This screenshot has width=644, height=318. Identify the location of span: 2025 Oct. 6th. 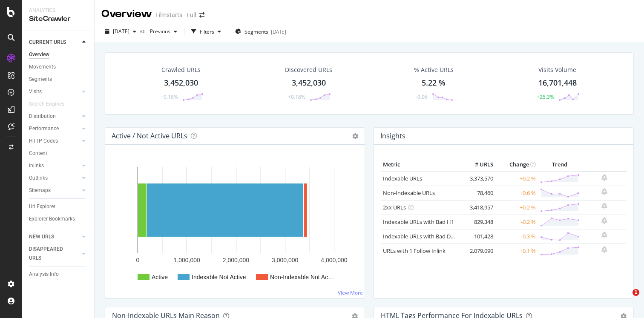
(121, 31).